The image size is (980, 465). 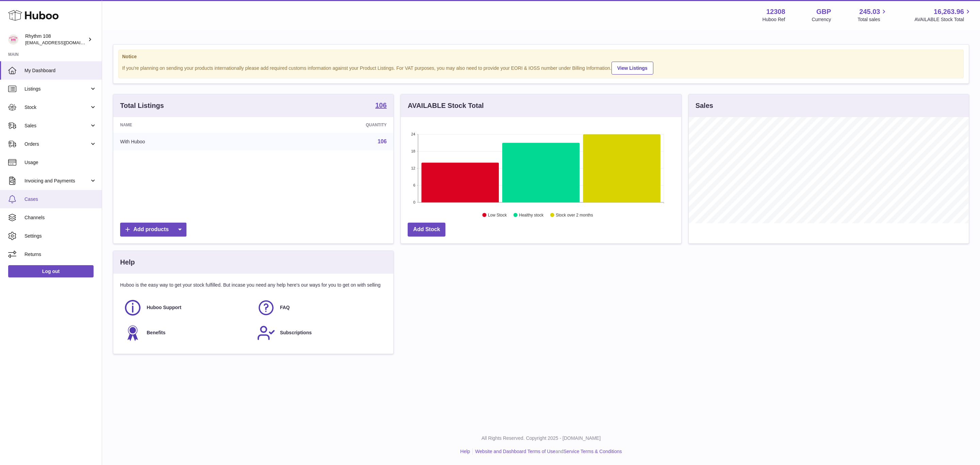 I want to click on li: and, so click(x=547, y=451).